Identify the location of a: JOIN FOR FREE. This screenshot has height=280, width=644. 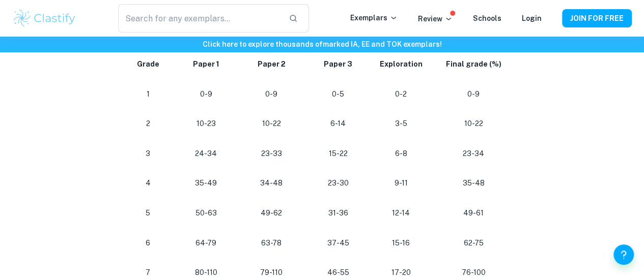
(597, 19).